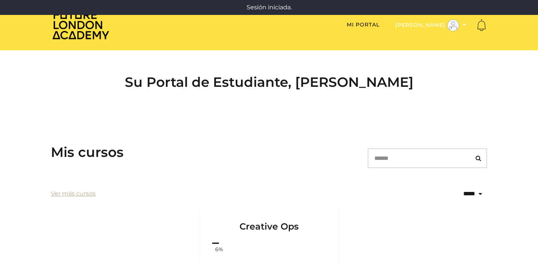 Image resolution: width=538 pixels, height=262 pixels. Describe the element at coordinates (269, 221) in the screenshot. I see `h3: Creative Ops` at that location.